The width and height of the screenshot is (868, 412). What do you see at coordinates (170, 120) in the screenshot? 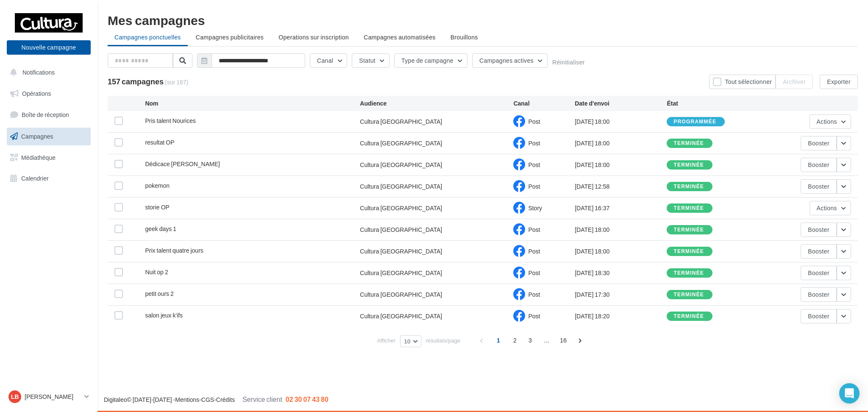
I see `span: Pris talent Nourices` at bounding box center [170, 120].